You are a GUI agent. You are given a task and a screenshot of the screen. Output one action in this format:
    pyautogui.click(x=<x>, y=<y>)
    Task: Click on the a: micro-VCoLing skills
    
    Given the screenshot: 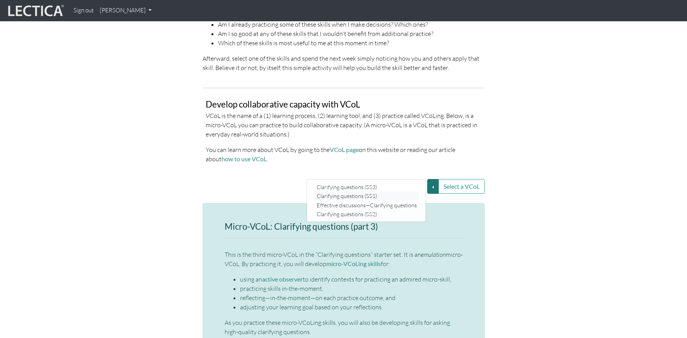 What is the action you would take?
    pyautogui.click(x=353, y=263)
    